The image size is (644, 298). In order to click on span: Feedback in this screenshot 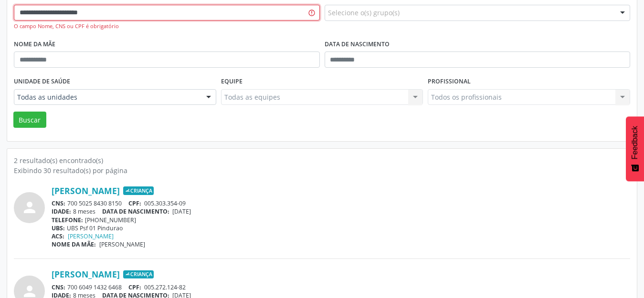, I will do `click(635, 142)`.